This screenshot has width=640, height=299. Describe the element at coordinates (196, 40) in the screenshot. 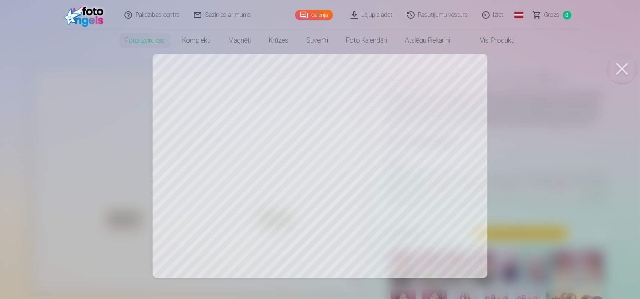

I see `a: Komplekti` at that location.